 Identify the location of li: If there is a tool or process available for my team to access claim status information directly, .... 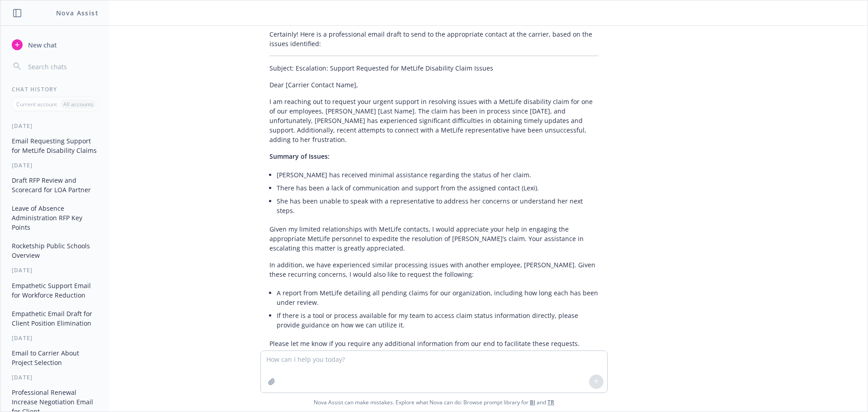
(437, 320).